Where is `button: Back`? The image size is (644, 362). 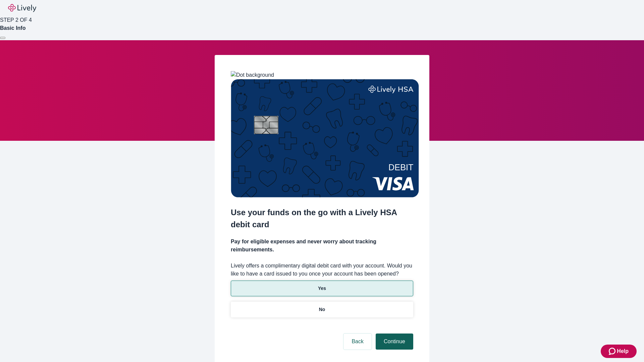
button: Back is located at coordinates (358, 342).